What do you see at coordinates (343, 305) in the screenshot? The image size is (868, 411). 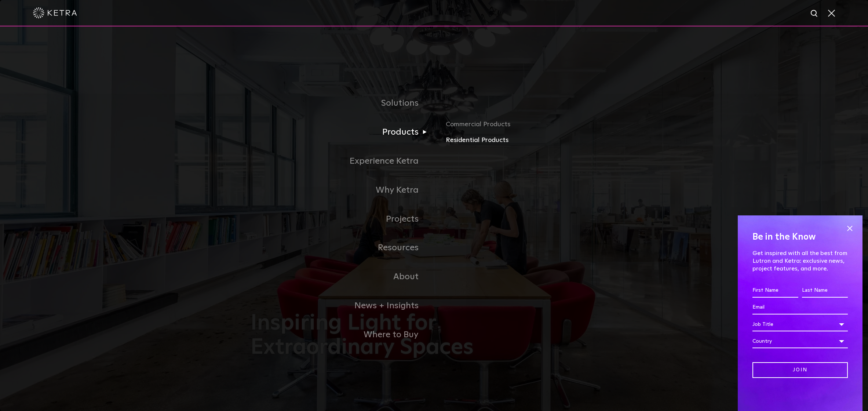 I see `a: News + Insights` at bounding box center [343, 305].